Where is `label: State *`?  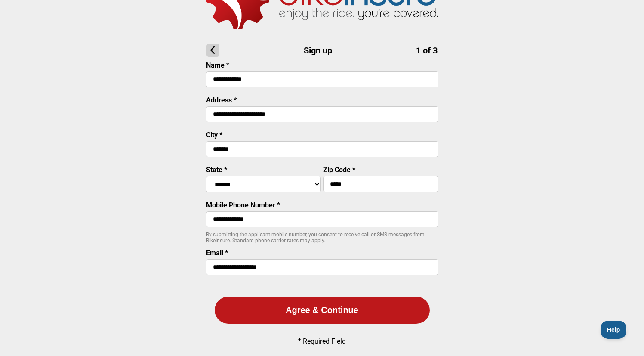 label: State * is located at coordinates (217, 170).